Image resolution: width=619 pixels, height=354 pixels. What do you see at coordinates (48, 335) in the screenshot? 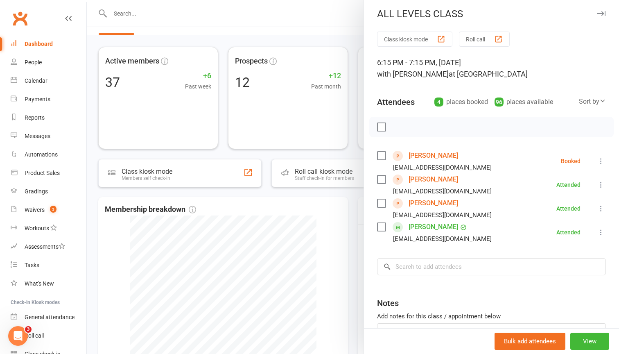
I see `a: Roll call` at bounding box center [48, 335].